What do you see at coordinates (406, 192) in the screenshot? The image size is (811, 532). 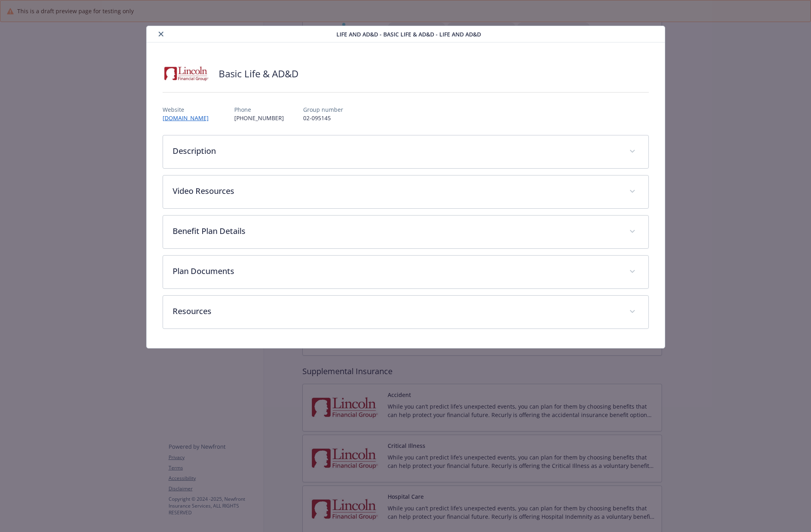 I see `div: Video Resources` at bounding box center [406, 192].